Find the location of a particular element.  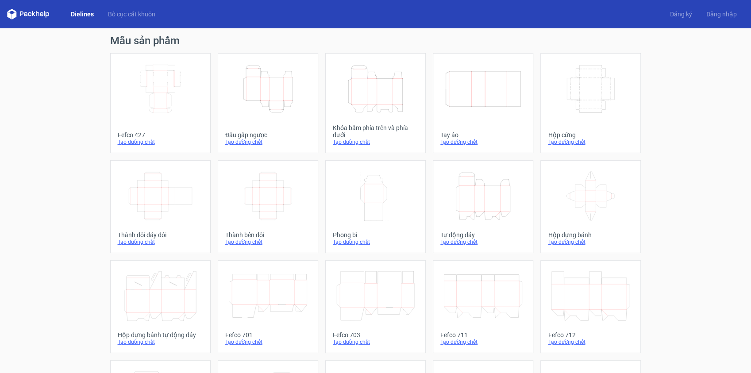

font: Thành bên đôi is located at coordinates (245, 235).